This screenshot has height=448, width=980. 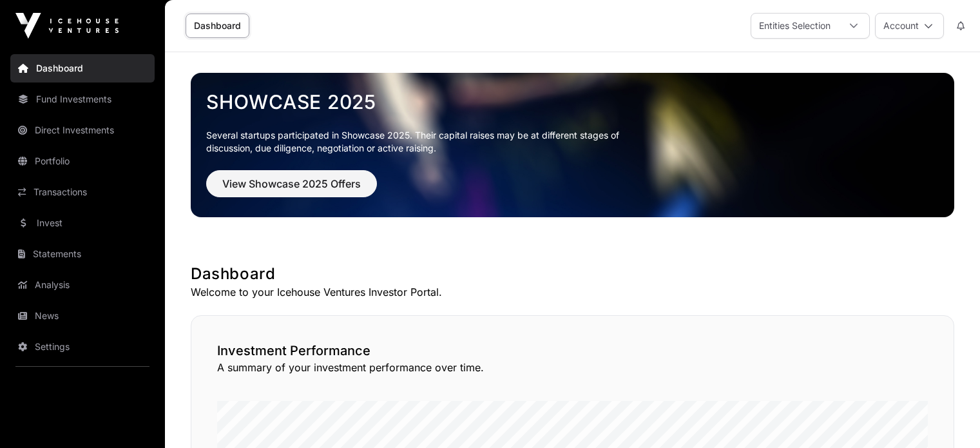 What do you see at coordinates (572, 368) in the screenshot?
I see `p: A summary of your investment performance over time.` at bounding box center [572, 368].